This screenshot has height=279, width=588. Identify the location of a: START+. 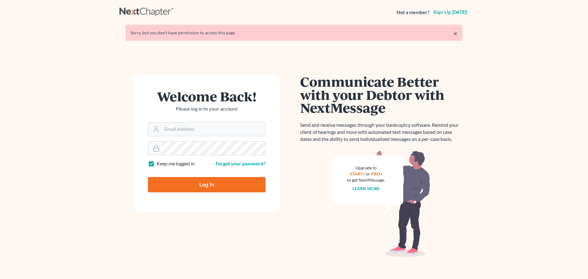
(357, 174).